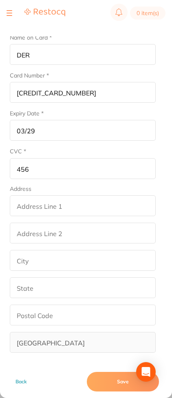 Image resolution: width=172 pixels, height=398 pixels. I want to click on a: Restocq Logo, so click(45, 13).